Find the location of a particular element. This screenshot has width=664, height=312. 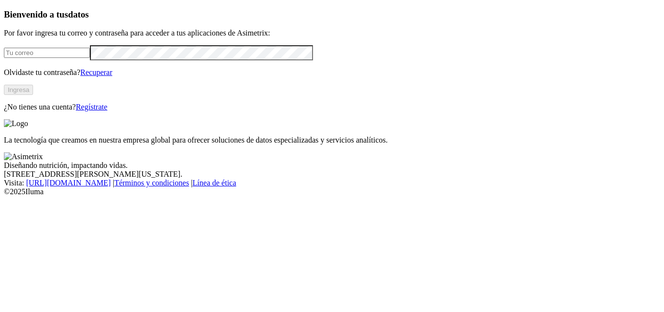

a: Recuperar is located at coordinates (96, 72).